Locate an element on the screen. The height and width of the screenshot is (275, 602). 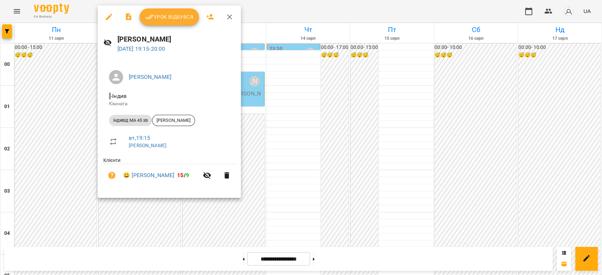
span: 15 is located at coordinates (180, 175).